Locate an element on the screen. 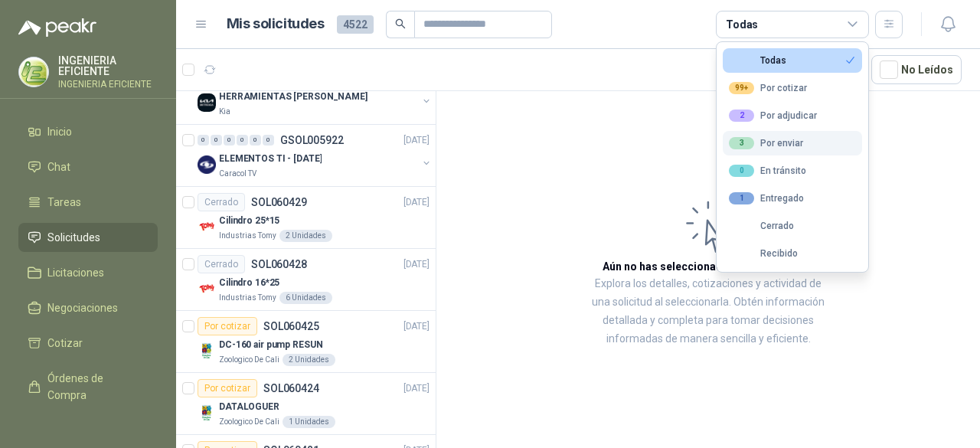  p: Caracol TV is located at coordinates (237, 174).